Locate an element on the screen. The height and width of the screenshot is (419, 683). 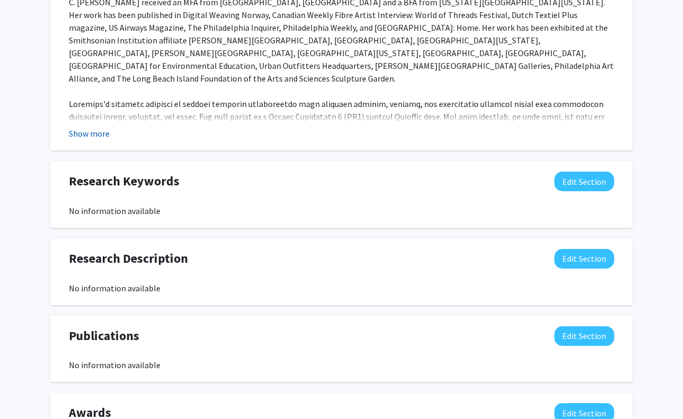
span: Publications is located at coordinates (104, 336).